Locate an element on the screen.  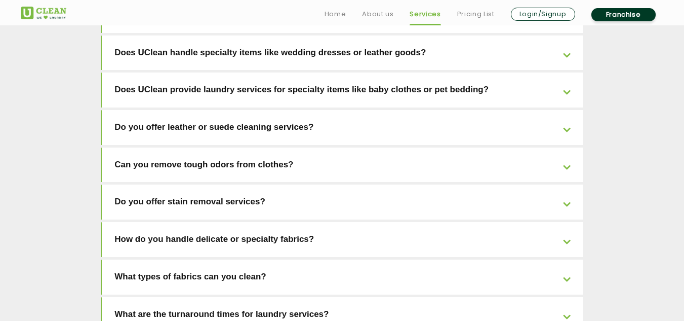
a: Does UClean handle specialty items like wedding dresses or leather goods? is located at coordinates (342, 53).